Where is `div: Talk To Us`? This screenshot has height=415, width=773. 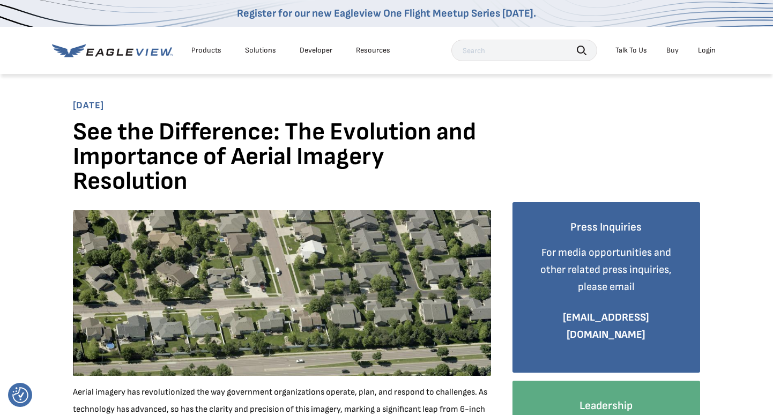 div: Talk To Us is located at coordinates (631, 50).